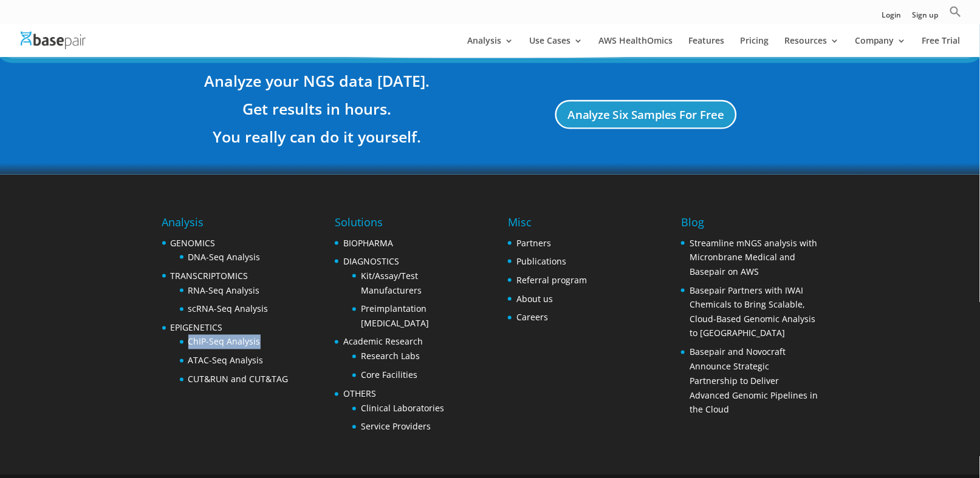  I want to click on a: Core Facilities, so click(389, 375).